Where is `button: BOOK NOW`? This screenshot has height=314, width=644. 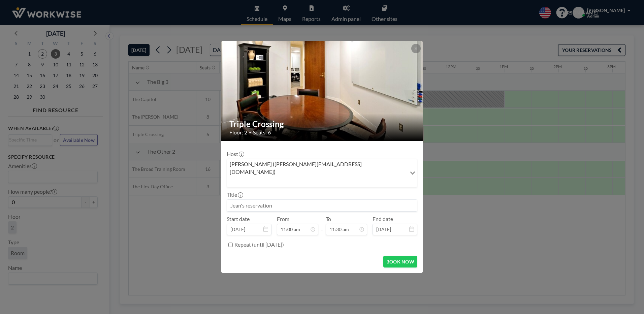 button: BOOK NOW is located at coordinates (400, 262).